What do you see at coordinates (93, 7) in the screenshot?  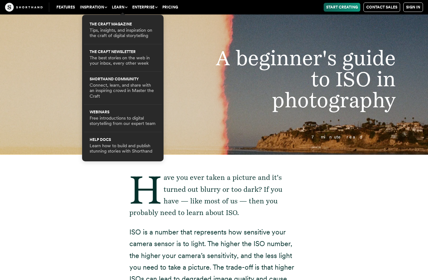 I see `button: Inspiration` at bounding box center [93, 7].